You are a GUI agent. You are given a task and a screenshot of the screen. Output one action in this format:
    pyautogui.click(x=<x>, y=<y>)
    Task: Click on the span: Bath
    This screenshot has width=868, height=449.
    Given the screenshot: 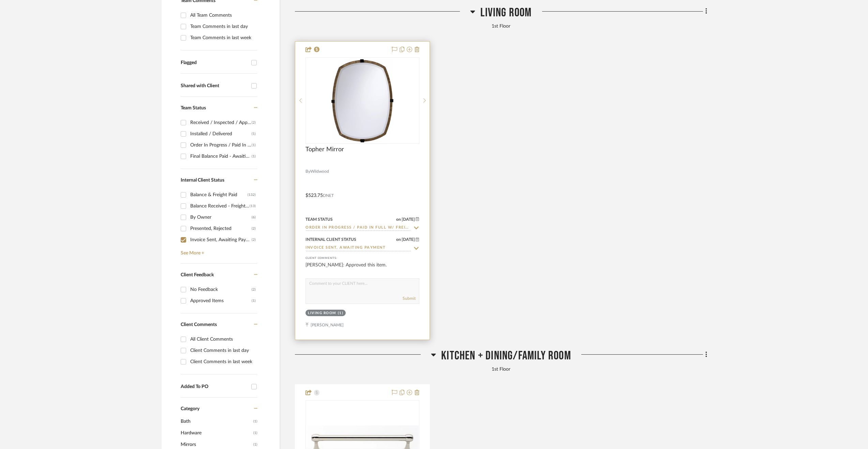 What is the action you would take?
    pyautogui.click(x=216, y=421)
    